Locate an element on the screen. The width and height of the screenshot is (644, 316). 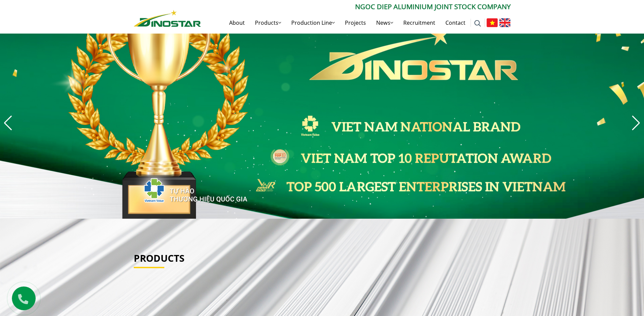
div: Previous slide is located at coordinates (8, 123).